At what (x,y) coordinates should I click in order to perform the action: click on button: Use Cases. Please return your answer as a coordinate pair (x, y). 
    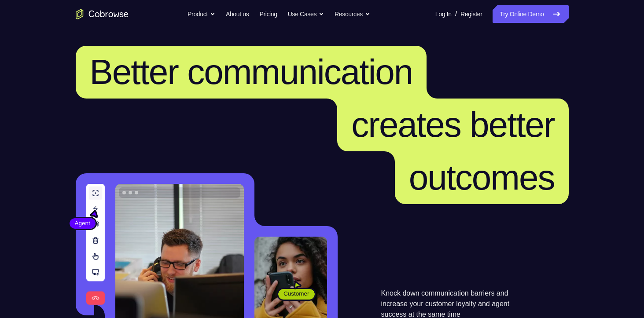
    Looking at the image, I should click on (306, 14).